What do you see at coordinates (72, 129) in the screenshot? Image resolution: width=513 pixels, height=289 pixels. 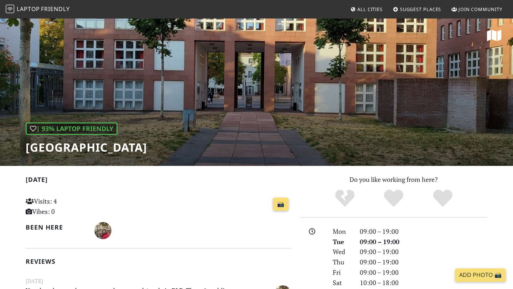 I see `div: | 93% Laptop Friendly` at bounding box center [72, 129].